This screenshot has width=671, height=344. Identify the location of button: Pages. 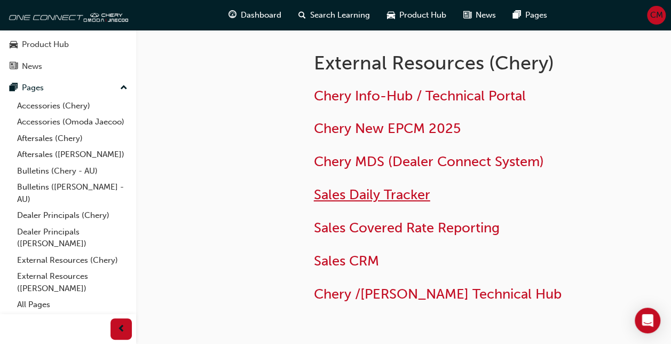
(68, 88).